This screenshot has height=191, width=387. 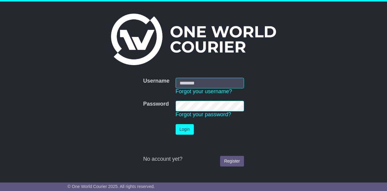 I want to click on img: One World, so click(x=194, y=39).